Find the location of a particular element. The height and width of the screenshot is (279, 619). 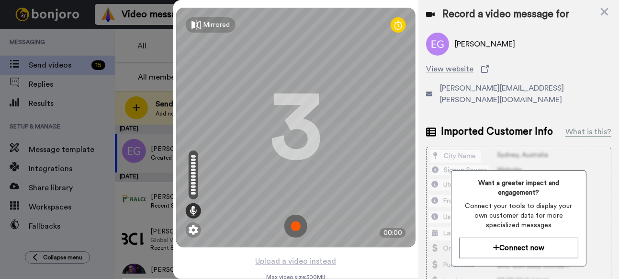

span: Connect your tools to display your own customer data for more specialized messages is located at coordinates (518, 215).